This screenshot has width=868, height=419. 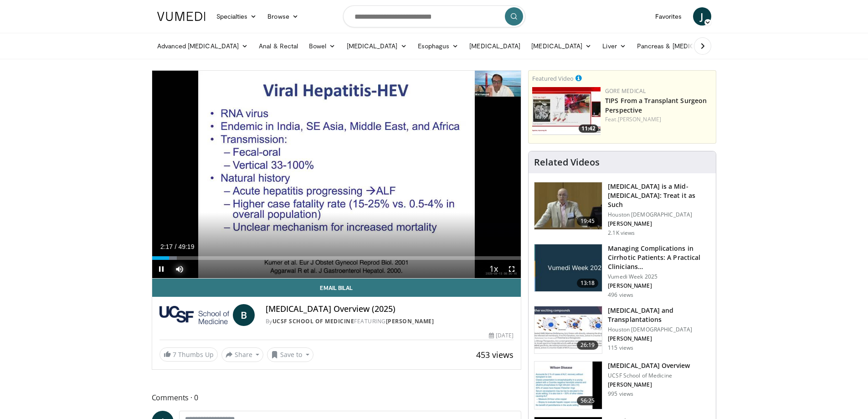 What do you see at coordinates (180, 269) in the screenshot?
I see `button: Mute` at bounding box center [180, 269].